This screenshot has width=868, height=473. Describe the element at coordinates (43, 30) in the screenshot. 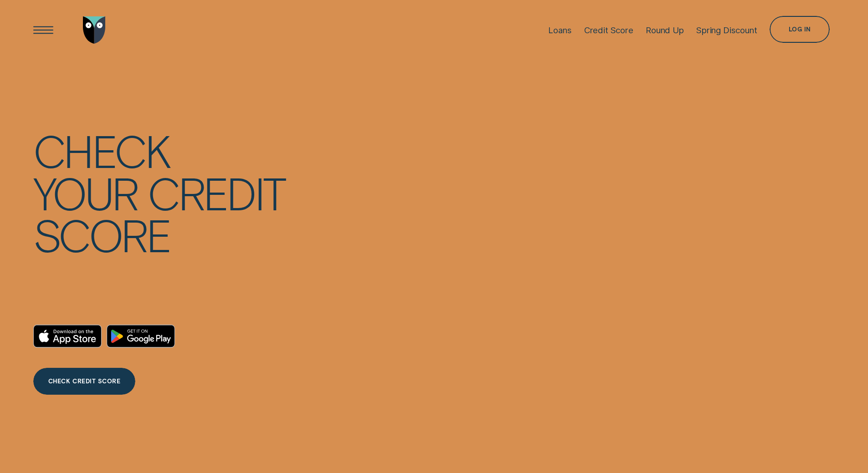

I see `button: Open Menu` at that location.